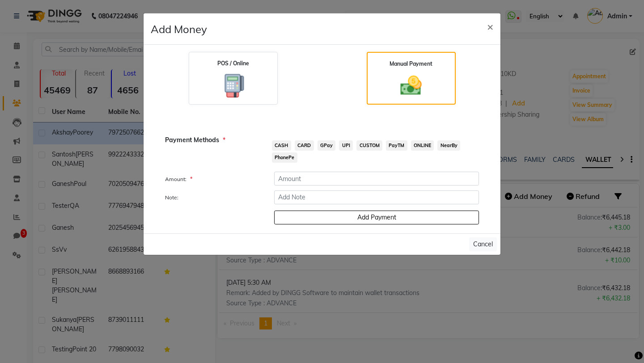  I want to click on label: Note:, so click(213, 197).